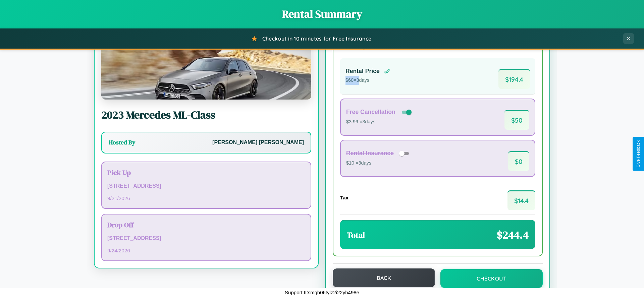 The image size is (644, 308). I want to click on span: Checkout in 10 minutes for Free Insurance, so click(317, 39).